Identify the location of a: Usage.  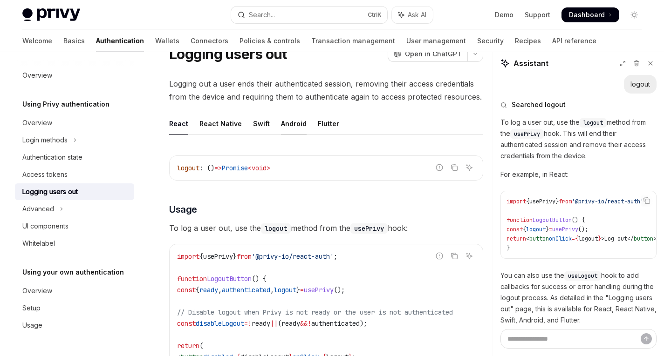
(75, 326).